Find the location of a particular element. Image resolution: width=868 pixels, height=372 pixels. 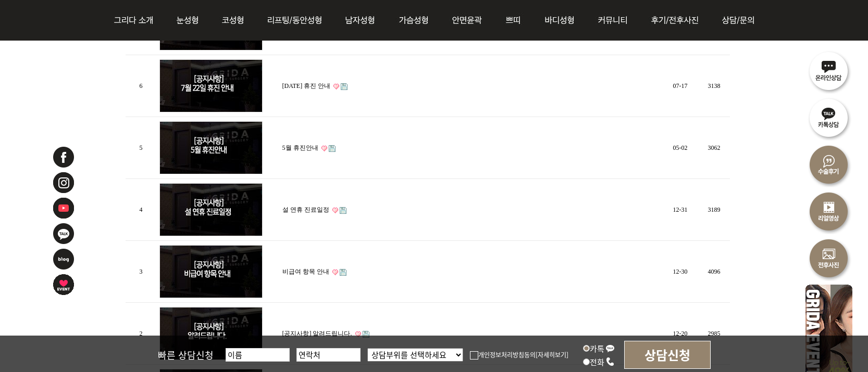

td: 6 is located at coordinates (141, 86).